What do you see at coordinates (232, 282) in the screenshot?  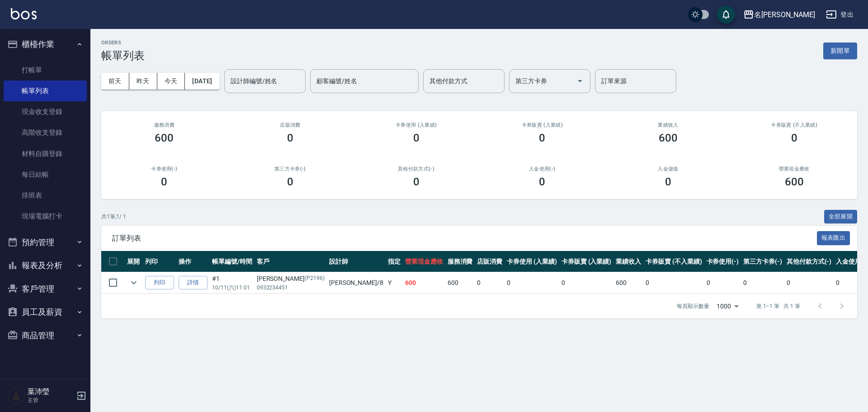 I see `td: #1` at bounding box center [232, 282].